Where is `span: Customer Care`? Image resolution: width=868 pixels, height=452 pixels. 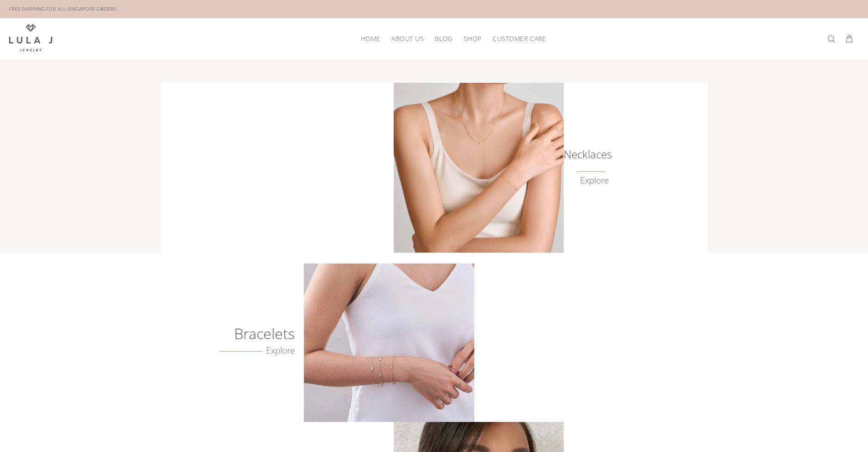
span: Customer Care is located at coordinates (519, 38).